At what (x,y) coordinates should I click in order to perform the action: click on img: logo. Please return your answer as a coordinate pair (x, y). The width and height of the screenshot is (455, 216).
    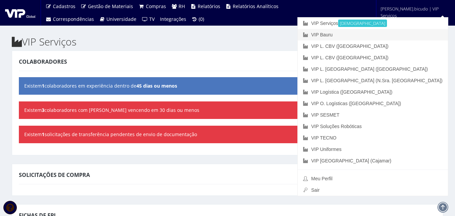
    Looking at the image, I should click on (20, 13).